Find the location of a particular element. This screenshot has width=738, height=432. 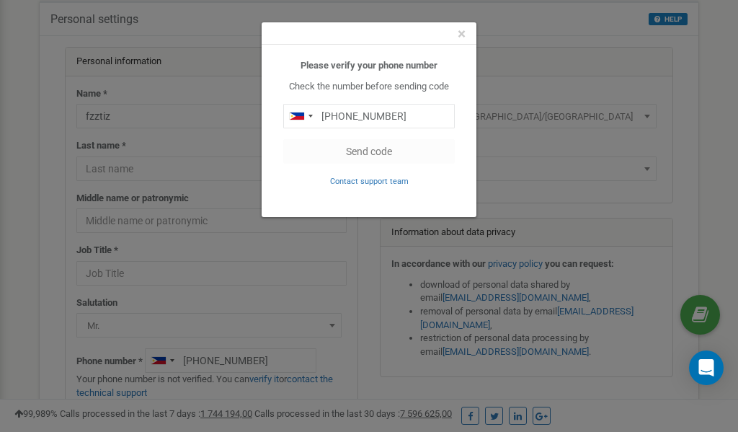

p: Check the number before sending code is located at coordinates (369, 86).